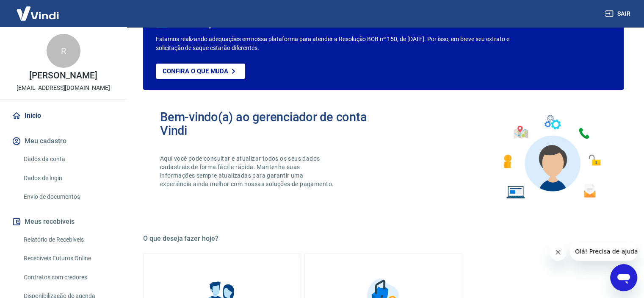 This screenshot has height=298, width=644. Describe the element at coordinates (63, 222) in the screenshot. I see `button: Meus recebíveis` at that location.